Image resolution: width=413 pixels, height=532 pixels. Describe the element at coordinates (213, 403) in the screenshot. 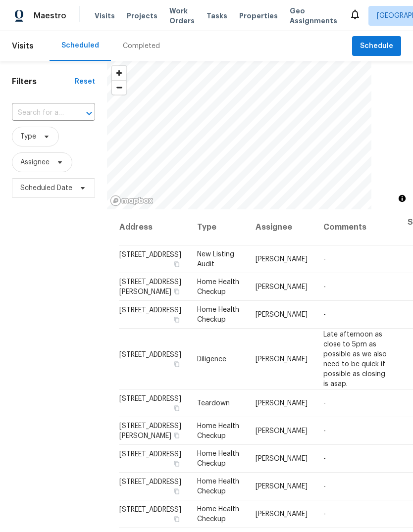

I see `span: Teardown` at that location.